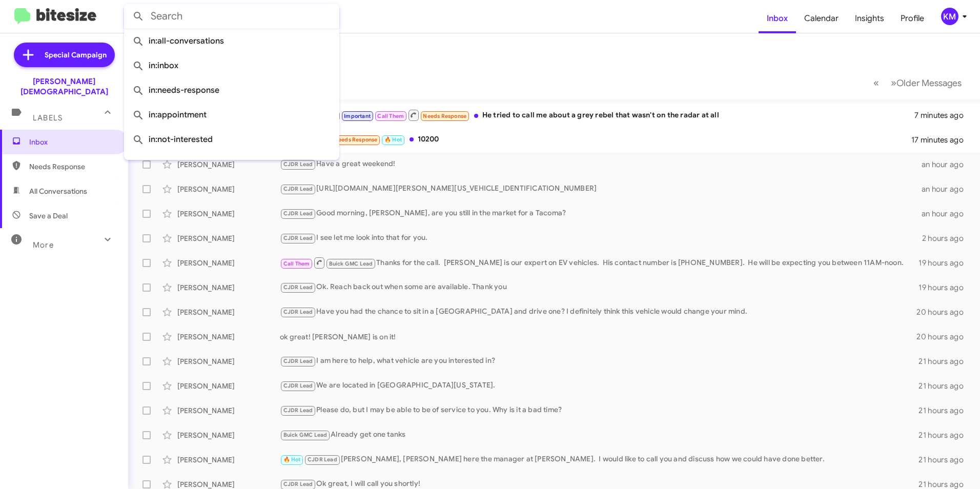  Describe the element at coordinates (232, 164) in the screenshot. I see `span: in:sold-verified` at that location.